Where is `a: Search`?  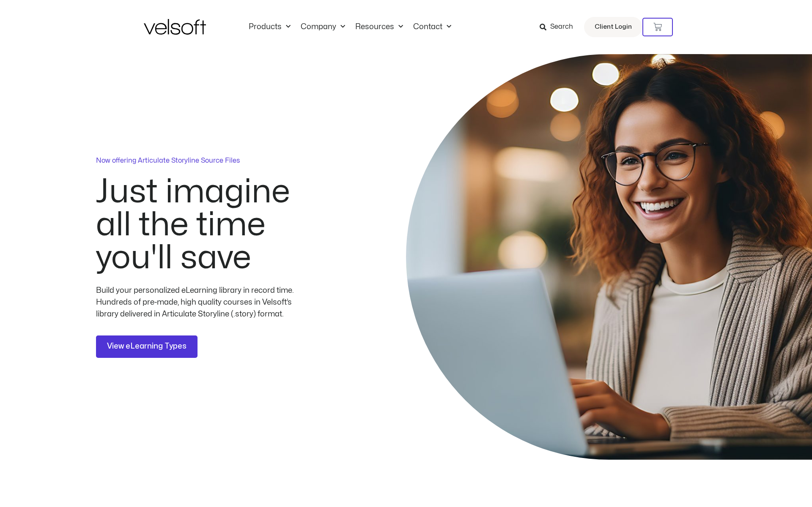 a: Search is located at coordinates (559, 27).